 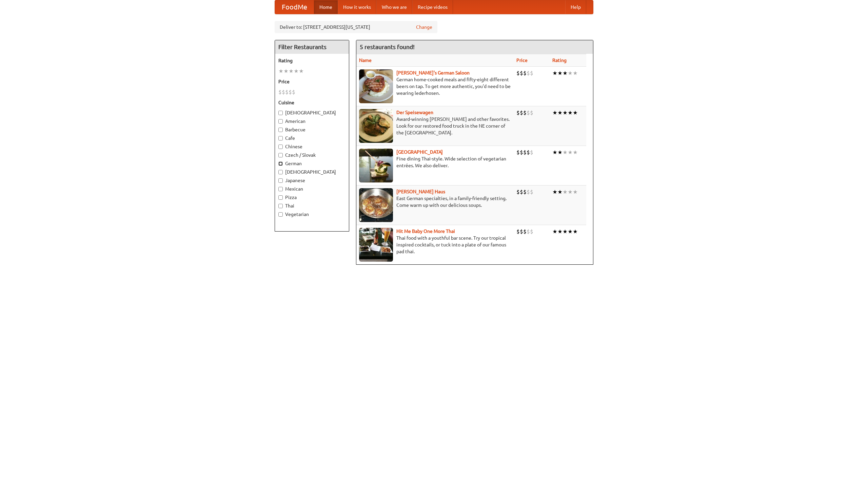 What do you see at coordinates (575, 7) in the screenshot?
I see `a: Help` at bounding box center [575, 7].